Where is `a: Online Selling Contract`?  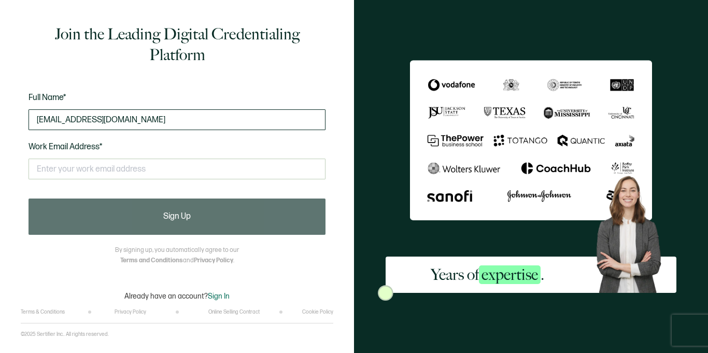
a: Online Selling Contract is located at coordinates (234, 312).